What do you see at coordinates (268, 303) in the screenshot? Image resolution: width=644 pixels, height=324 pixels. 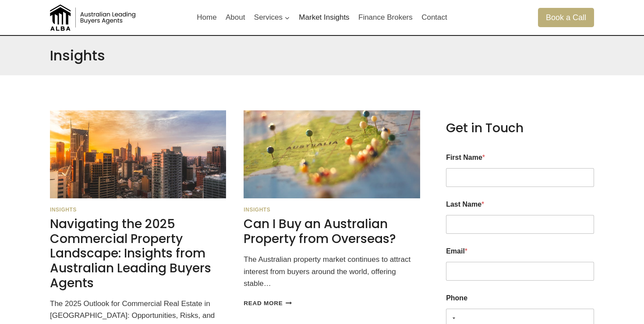 I see `a: Read More` at bounding box center [268, 303].